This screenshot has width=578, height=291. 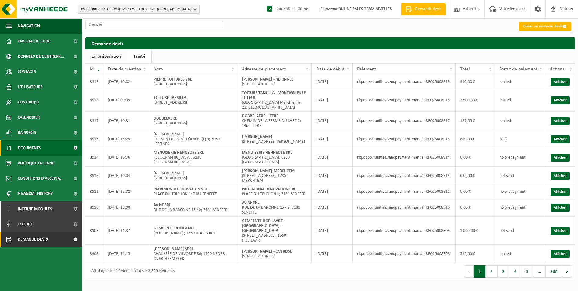 What do you see at coordinates (465, 69) in the screenshot?
I see `span: Total` at bounding box center [465, 69].